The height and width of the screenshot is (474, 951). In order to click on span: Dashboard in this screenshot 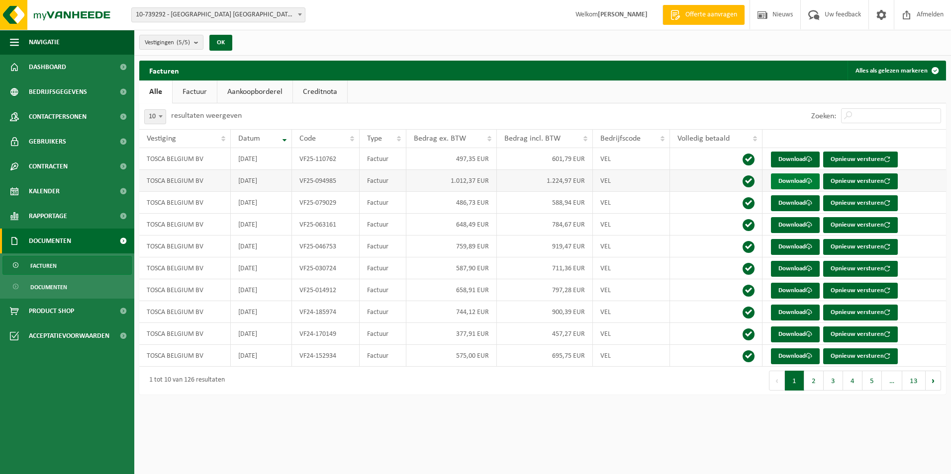, I will do `click(47, 67)`.